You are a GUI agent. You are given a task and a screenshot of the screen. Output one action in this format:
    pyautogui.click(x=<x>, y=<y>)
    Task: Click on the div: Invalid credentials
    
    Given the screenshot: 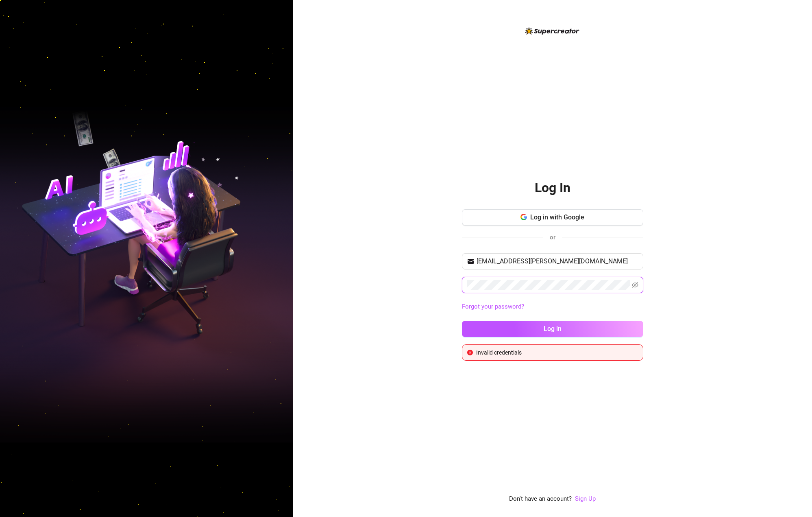 What is the action you would take?
    pyautogui.click(x=557, y=353)
    